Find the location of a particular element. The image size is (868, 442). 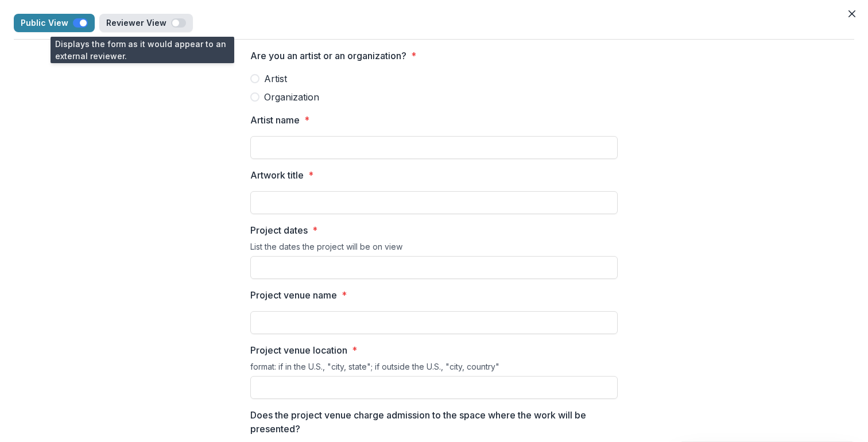

p: Artwork title is located at coordinates (276, 175).